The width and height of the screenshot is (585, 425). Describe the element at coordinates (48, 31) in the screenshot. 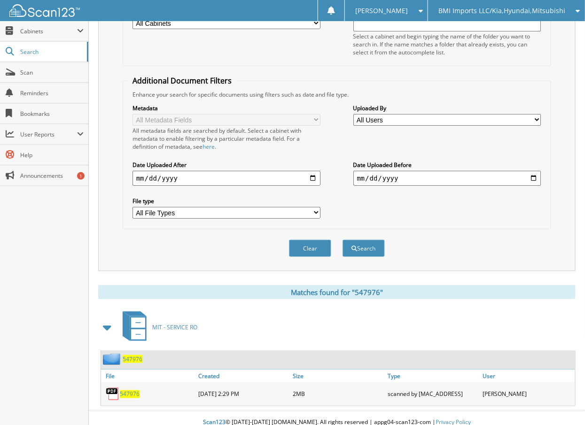

I see `span: Cabinets` at that location.